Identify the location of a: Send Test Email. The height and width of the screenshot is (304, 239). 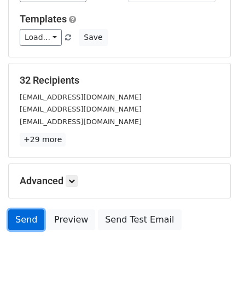
(140, 220).